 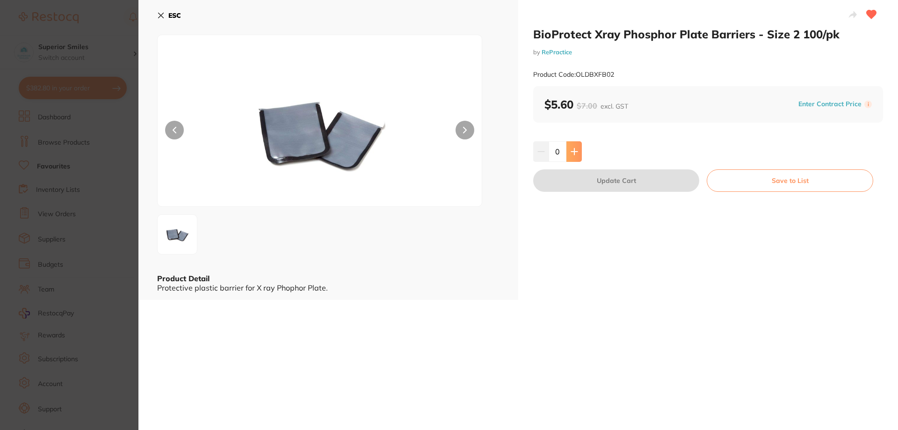 I want to click on button: Save to List, so click(x=790, y=181).